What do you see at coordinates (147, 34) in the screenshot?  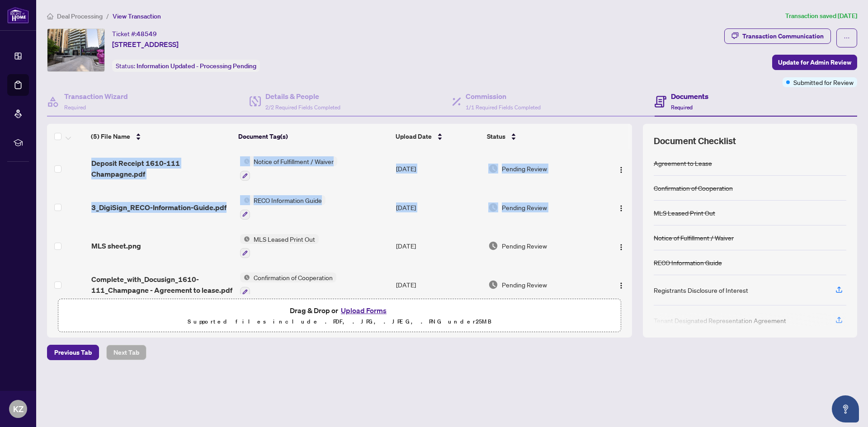 I see `span: 48549` at bounding box center [147, 34].